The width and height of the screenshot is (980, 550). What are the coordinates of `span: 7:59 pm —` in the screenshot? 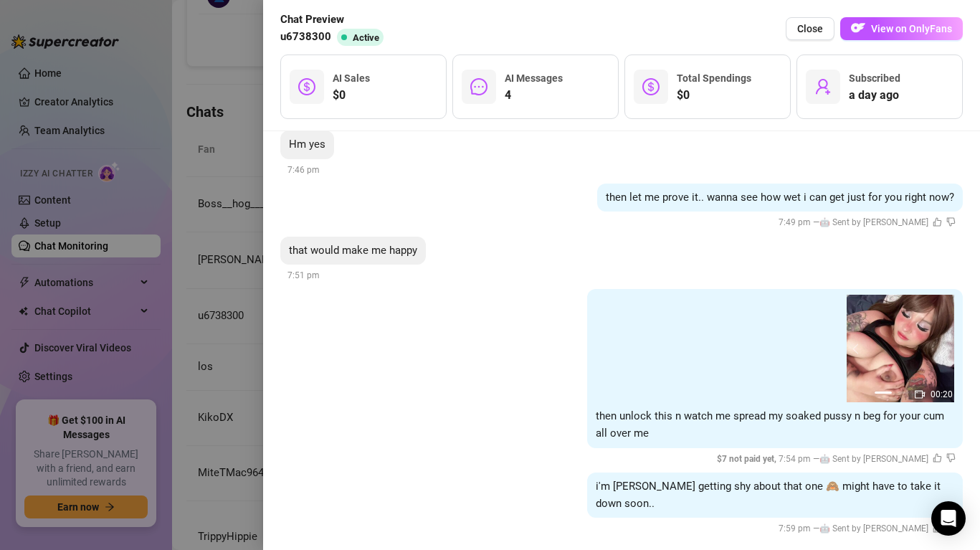 It's located at (867, 529).